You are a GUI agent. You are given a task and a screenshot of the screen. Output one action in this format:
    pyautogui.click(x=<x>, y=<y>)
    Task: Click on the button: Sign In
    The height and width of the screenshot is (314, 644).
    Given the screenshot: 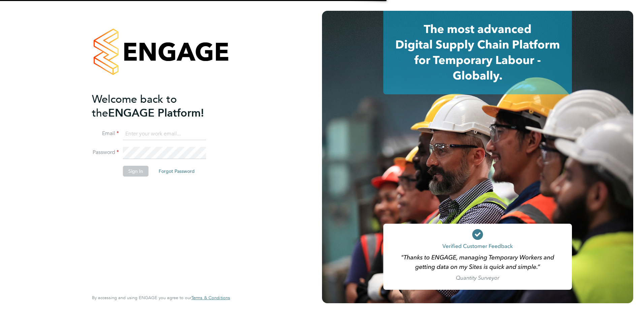 What is the action you would take?
    pyautogui.click(x=136, y=171)
    